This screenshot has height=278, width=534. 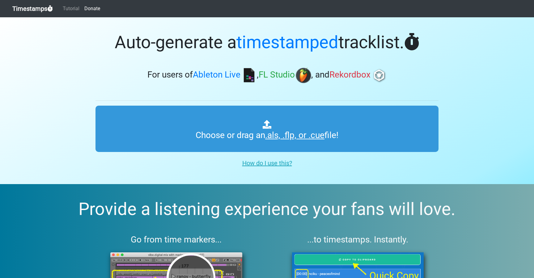 I want to click on a: Tutorial, so click(x=71, y=9).